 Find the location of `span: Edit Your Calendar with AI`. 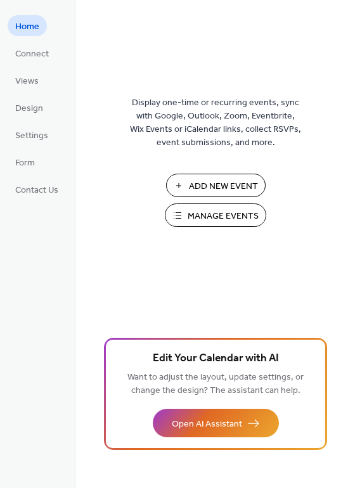

span: Edit Your Calendar with AI is located at coordinates (215, 358).